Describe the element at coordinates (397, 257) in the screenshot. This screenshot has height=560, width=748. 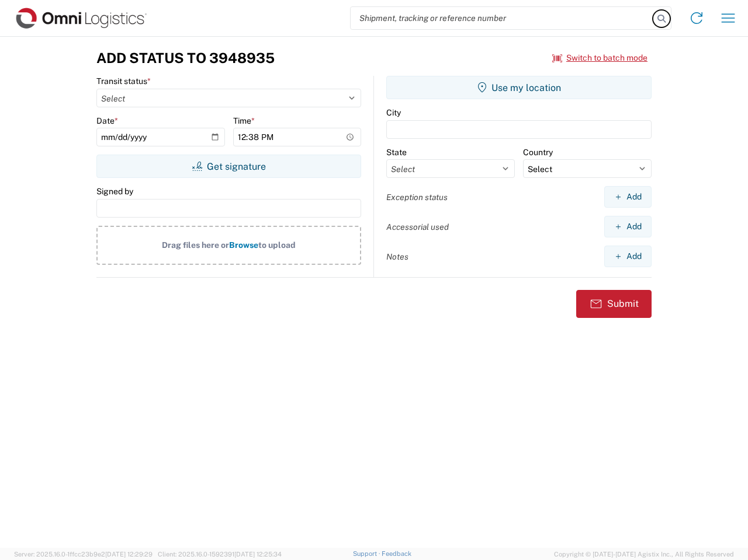
I see `label: Notes` at that location.